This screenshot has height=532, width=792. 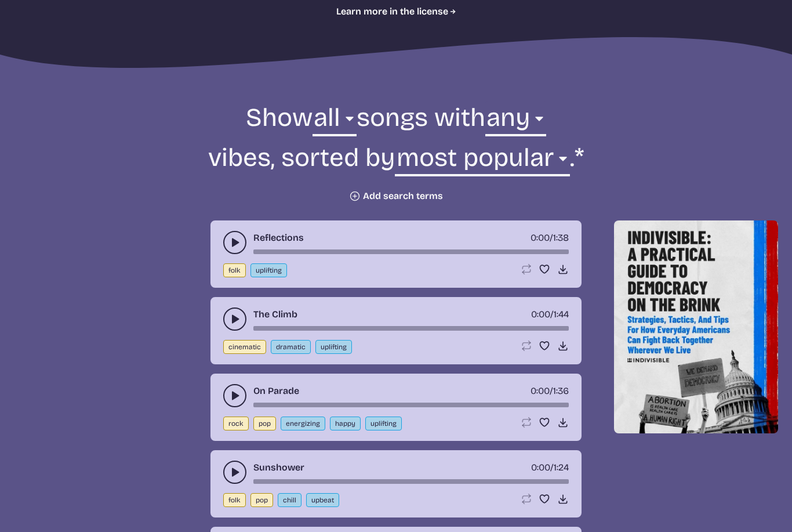 I want to click on button: chill, so click(x=289, y=500).